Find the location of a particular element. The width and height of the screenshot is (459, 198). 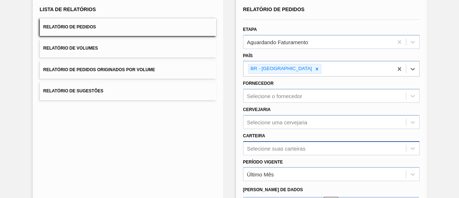

font: Relatório de Volumes is located at coordinates (71, 48).